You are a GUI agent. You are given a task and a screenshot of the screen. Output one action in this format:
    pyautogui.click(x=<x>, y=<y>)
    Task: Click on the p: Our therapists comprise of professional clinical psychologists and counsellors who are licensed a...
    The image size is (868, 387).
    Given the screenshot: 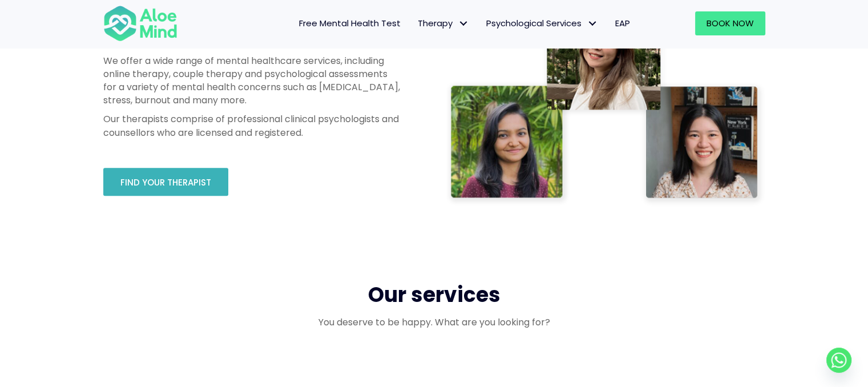 What is the action you would take?
    pyautogui.click(x=252, y=125)
    